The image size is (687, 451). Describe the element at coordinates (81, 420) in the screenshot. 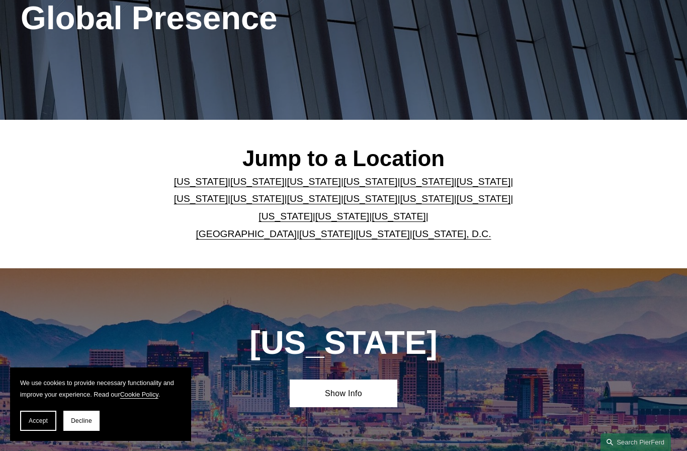

I see `span: Decline` at that location.